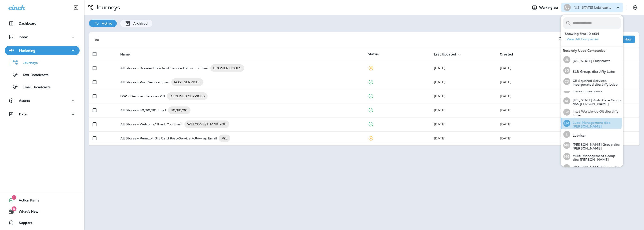 The height and width of the screenshot is (230, 644). What do you see at coordinates (187, 82) in the screenshot?
I see `div: POST SERVICES` at bounding box center [187, 82].